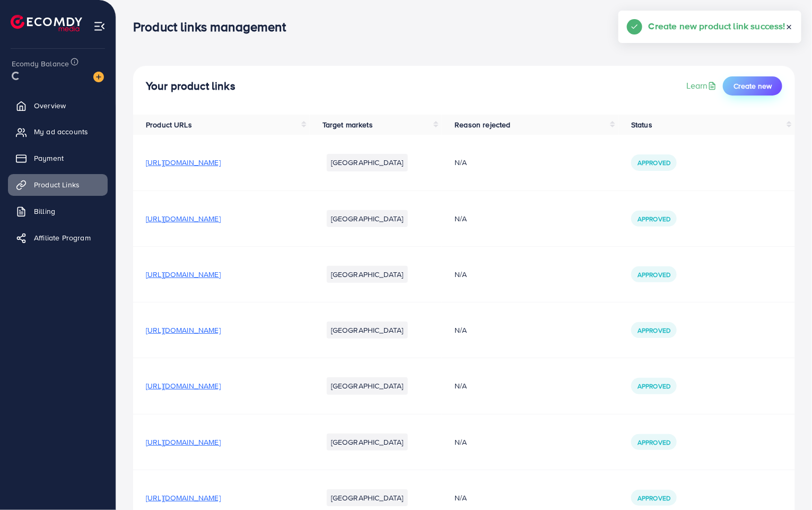  What do you see at coordinates (57, 184) in the screenshot?
I see `span: Product Links` at bounding box center [57, 184].